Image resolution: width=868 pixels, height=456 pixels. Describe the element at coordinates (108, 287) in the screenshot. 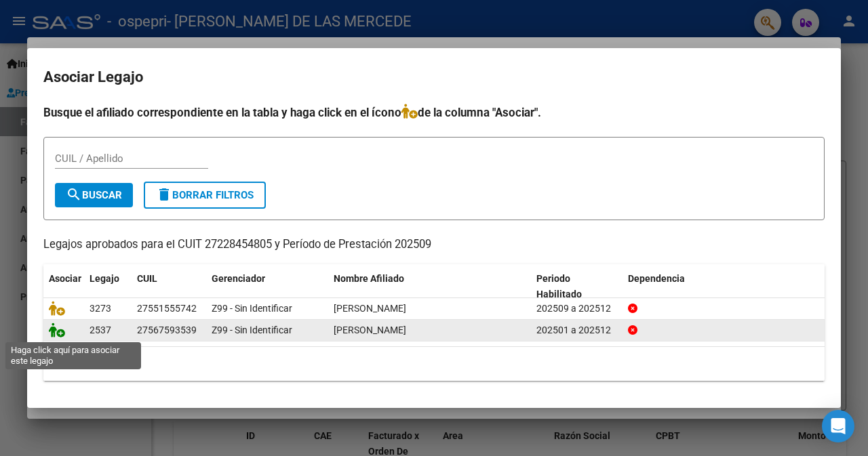

I see `datatable-header-cell: Legajo` at that location.